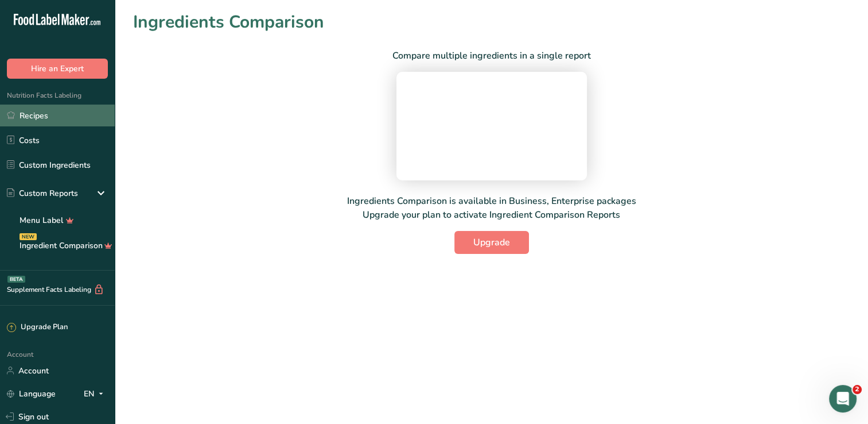 The image size is (868, 424). What do you see at coordinates (492, 242) in the screenshot?
I see `span: Upgrade` at bounding box center [492, 242].